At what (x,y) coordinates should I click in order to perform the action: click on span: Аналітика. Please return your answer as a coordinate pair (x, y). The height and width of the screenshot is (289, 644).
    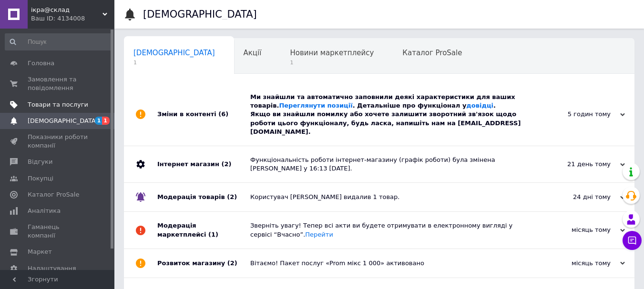
    Looking at the image, I should click on (44, 211).